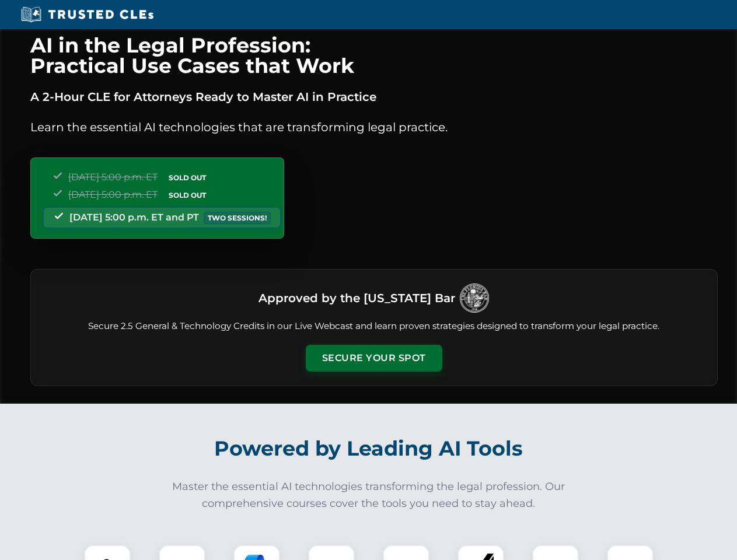  Describe the element at coordinates (87, 15) in the screenshot. I see `img: Trusted CLEs` at that location.